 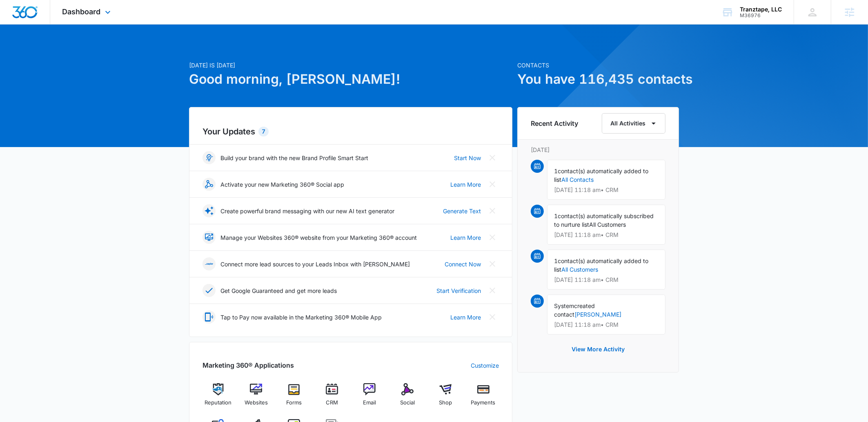 What do you see at coordinates (318, 238) in the screenshot?
I see `p: Manage your Websites 360® website from your Marketing 360® account` at bounding box center [318, 238].